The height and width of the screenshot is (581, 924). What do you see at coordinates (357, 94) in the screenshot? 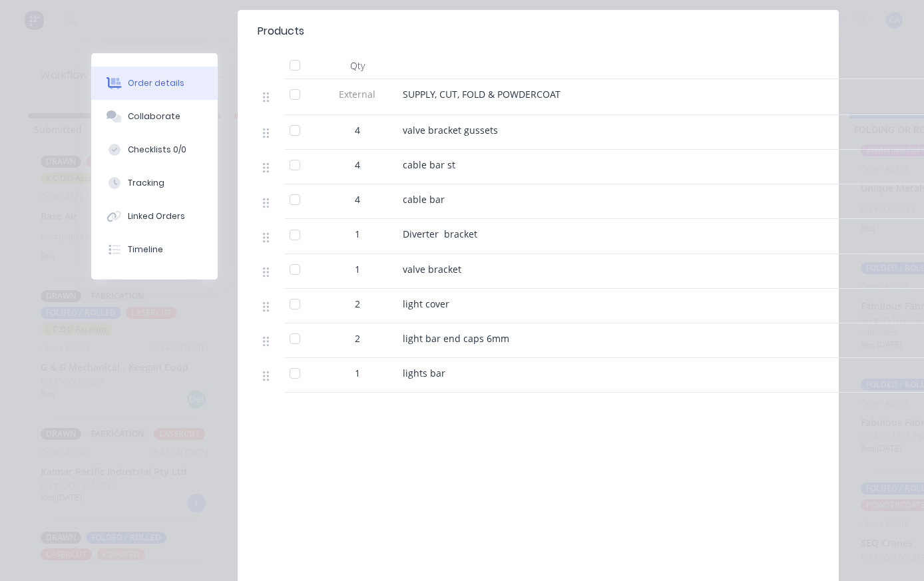
I see `span: External` at bounding box center [357, 94].